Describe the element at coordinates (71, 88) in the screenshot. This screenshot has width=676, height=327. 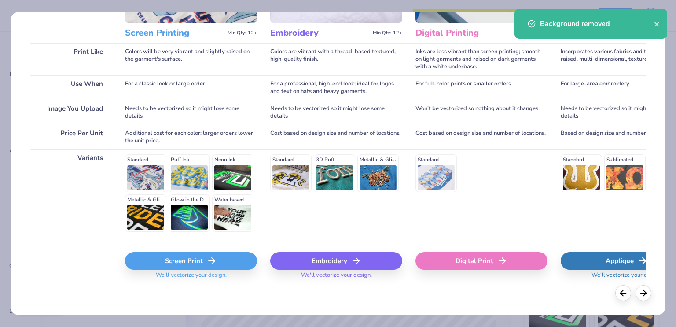
I see `div: Use When` at that location.